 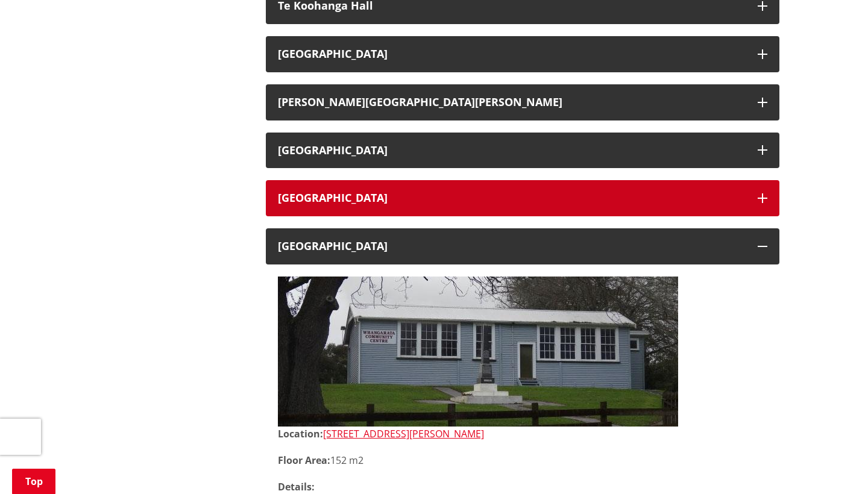 I want to click on img: Whangarata-Community-Hall-2, so click(x=478, y=352).